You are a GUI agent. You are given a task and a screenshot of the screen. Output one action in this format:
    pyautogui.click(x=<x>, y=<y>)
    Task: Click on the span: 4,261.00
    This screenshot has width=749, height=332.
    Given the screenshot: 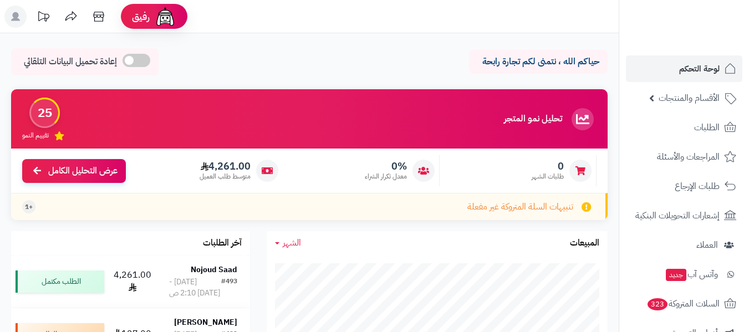 What is the action you would take?
    pyautogui.click(x=225, y=166)
    